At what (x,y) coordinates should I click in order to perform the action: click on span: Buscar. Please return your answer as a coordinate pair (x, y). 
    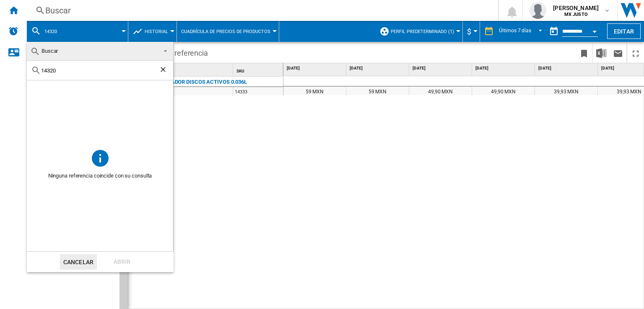
    Looking at the image, I should click on (50, 50).